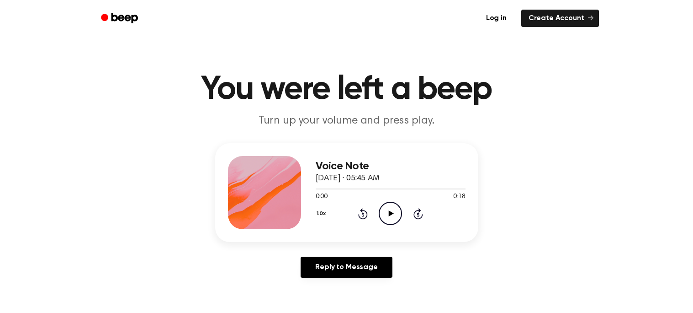 The image size is (693, 313). I want to click on p: Turn up your volume and press play., so click(347, 121).